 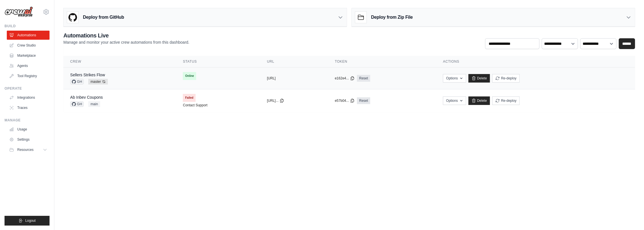 What do you see at coordinates (27, 120) in the screenshot?
I see `div: Manage` at bounding box center [27, 120].